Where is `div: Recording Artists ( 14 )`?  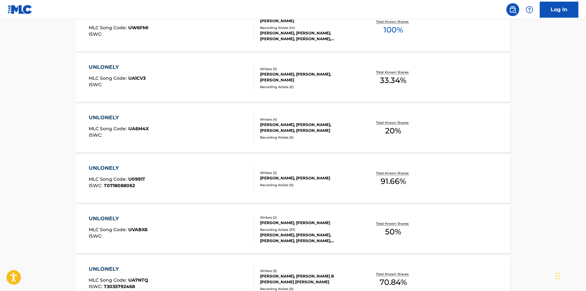
div: Recording Artists ( 14 ) is located at coordinates (309, 28).